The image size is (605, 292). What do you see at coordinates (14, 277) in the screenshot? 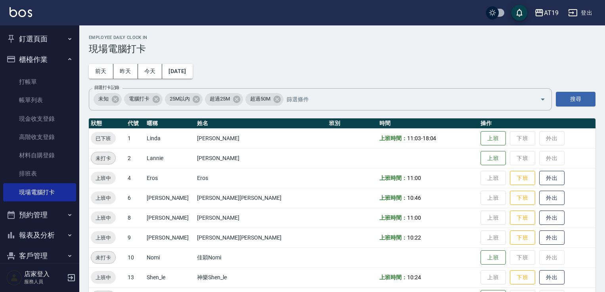
I see `img: Person` at bounding box center [14, 277].